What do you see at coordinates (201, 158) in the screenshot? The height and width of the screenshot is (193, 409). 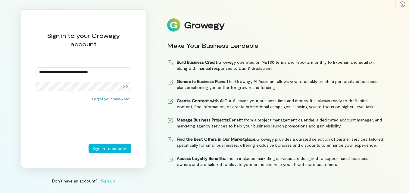 I see `strong: Access Loyalty Benefits:` at bounding box center [201, 158].